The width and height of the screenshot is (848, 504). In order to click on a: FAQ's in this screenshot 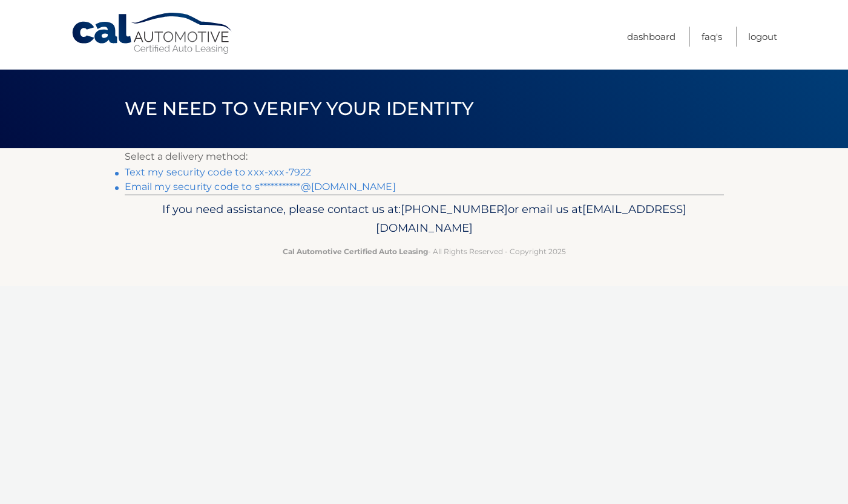, I will do `click(712, 36)`.